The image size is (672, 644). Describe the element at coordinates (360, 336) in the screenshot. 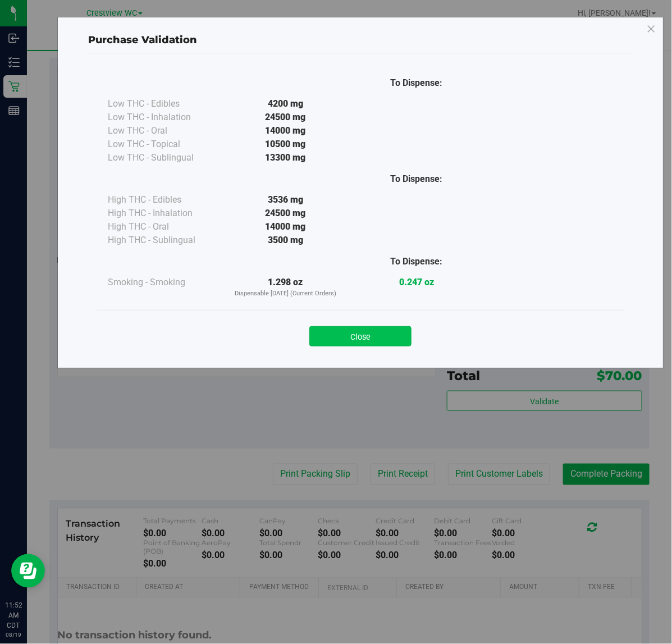

I see `button: Close` at that location.